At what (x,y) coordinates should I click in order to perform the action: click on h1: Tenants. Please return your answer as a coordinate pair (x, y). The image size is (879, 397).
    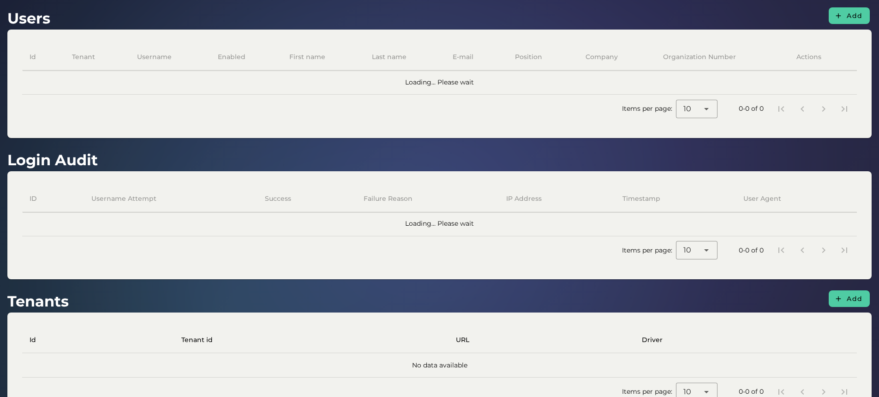
    Looking at the image, I should click on (38, 301).